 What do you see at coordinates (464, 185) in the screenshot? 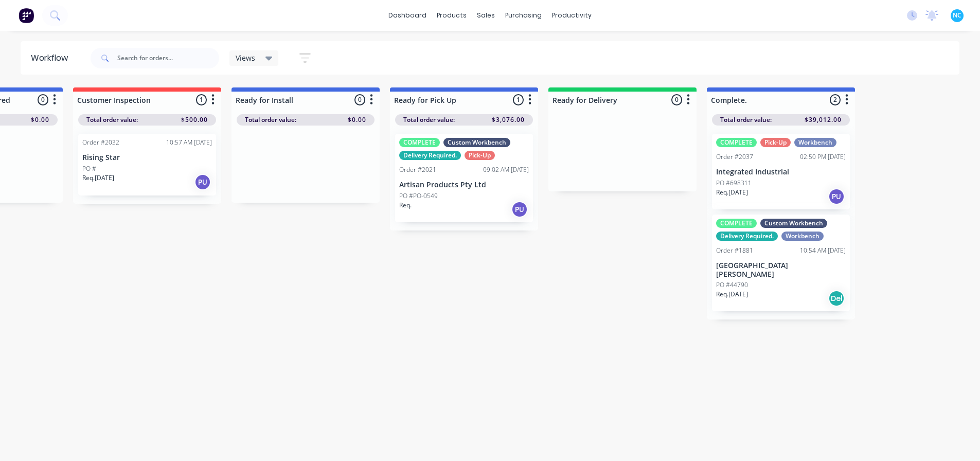
I see `p: Artisan Products Pty Ltd` at bounding box center [464, 185].